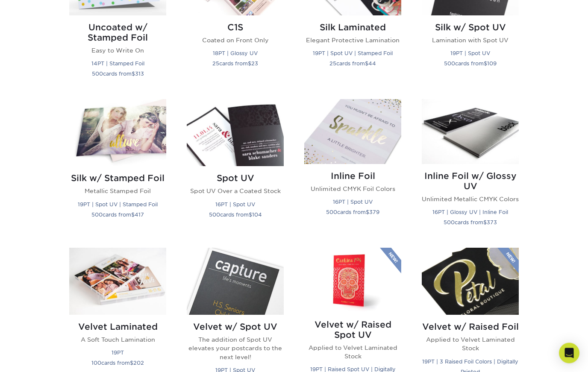 The height and width of the screenshot is (372, 588). What do you see at coordinates (470, 282) in the screenshot?
I see `img: Velvet w/ Raised Foil Postcards` at bounding box center [470, 282].